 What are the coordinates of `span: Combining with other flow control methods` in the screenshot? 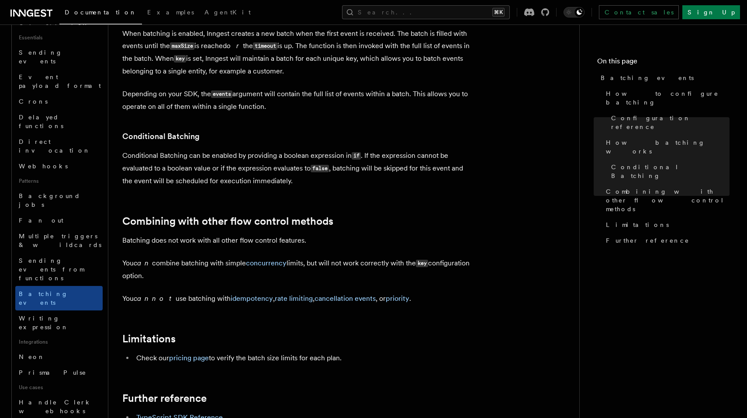 It's located at (667, 200).